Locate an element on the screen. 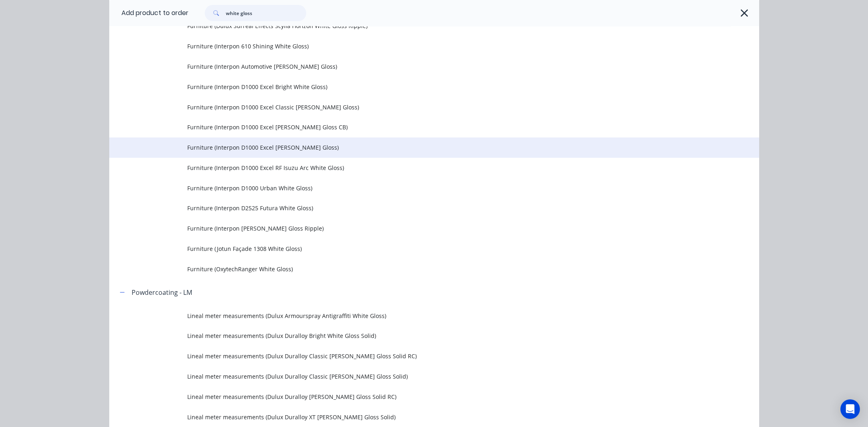 The height and width of the screenshot is (427, 868). span: Furniture (Interpon D1000 Excel RF Isuzu Arc White Gloss) is located at coordinates (416, 167).